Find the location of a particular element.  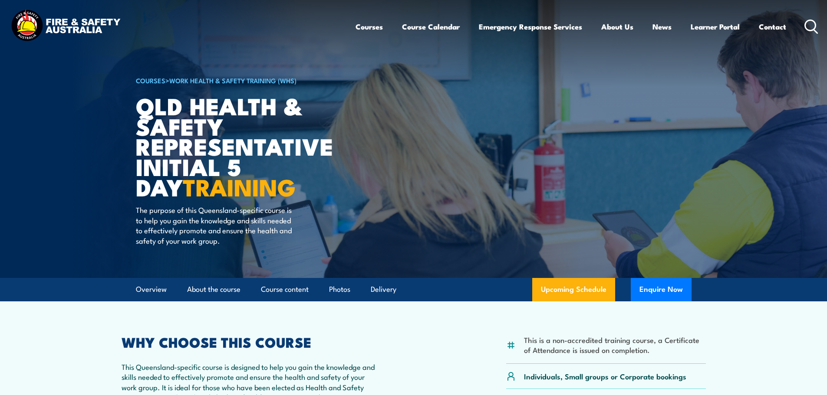

h2: WHY CHOOSE THIS COURSE is located at coordinates (248, 342).